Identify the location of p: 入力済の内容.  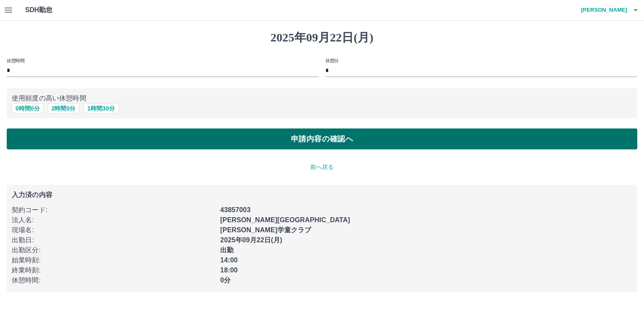
(322, 195).